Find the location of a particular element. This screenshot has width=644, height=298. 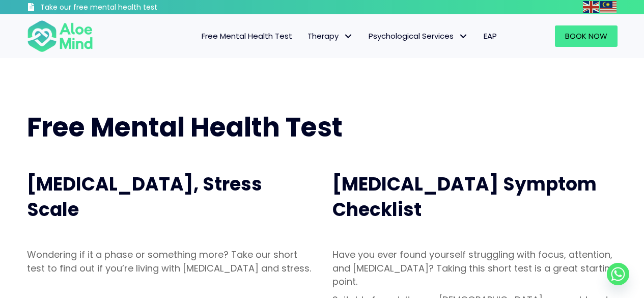

a: TherapyTherapy: submenu is located at coordinates (331, 36).